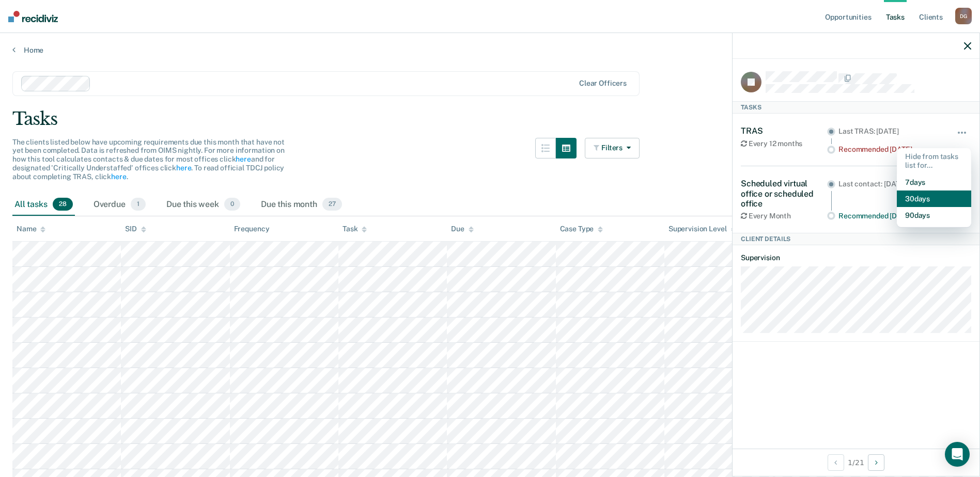 This screenshot has height=477, width=980. What do you see at coordinates (203, 205) in the screenshot?
I see `div: Due this week` at bounding box center [203, 205].